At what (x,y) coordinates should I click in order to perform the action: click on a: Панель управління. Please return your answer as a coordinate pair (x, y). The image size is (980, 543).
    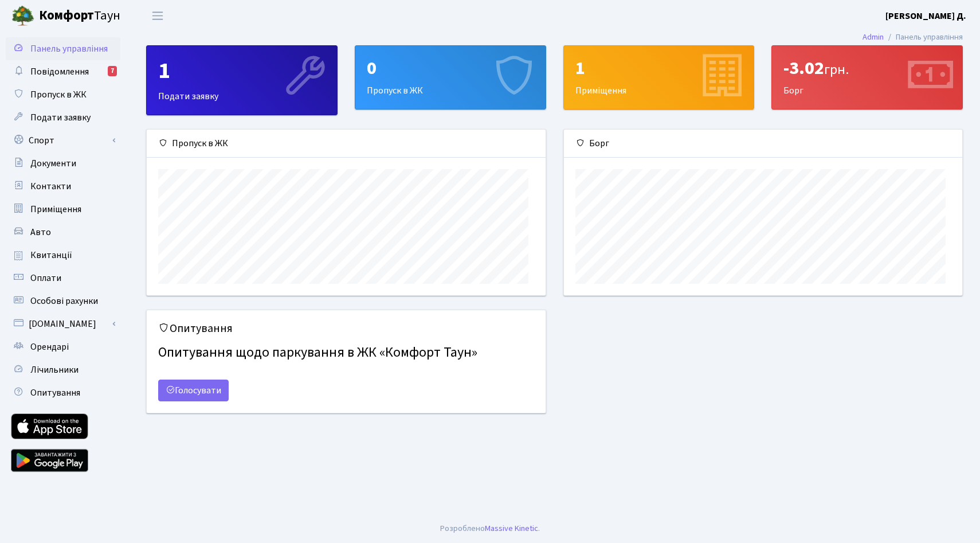
    Looking at the image, I should click on (63, 49).